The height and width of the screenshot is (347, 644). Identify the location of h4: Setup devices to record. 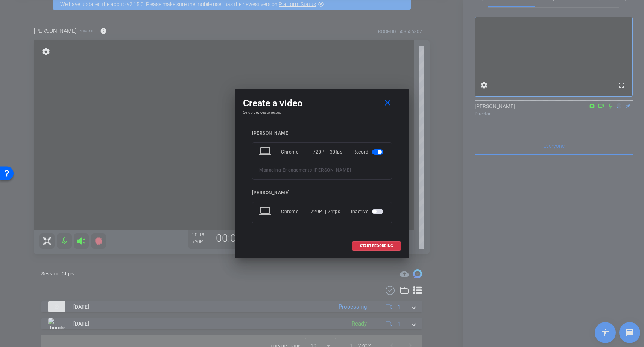
(322, 112).